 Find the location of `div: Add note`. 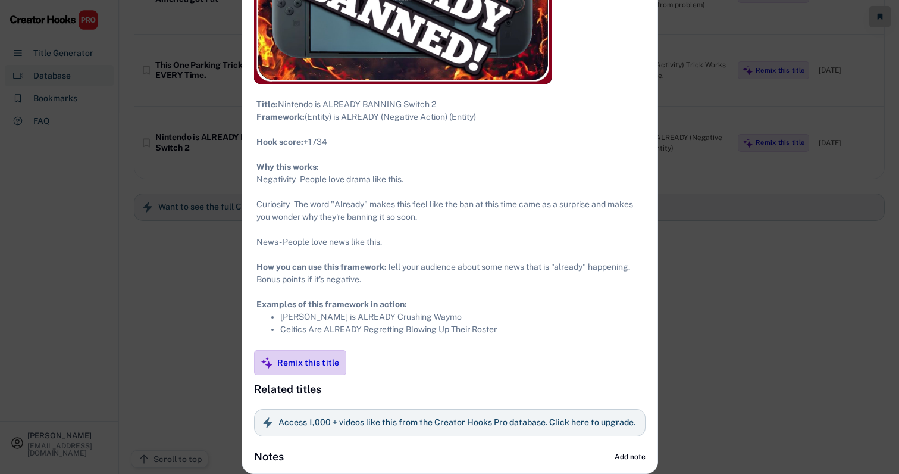

div: Add note is located at coordinates (630, 457).